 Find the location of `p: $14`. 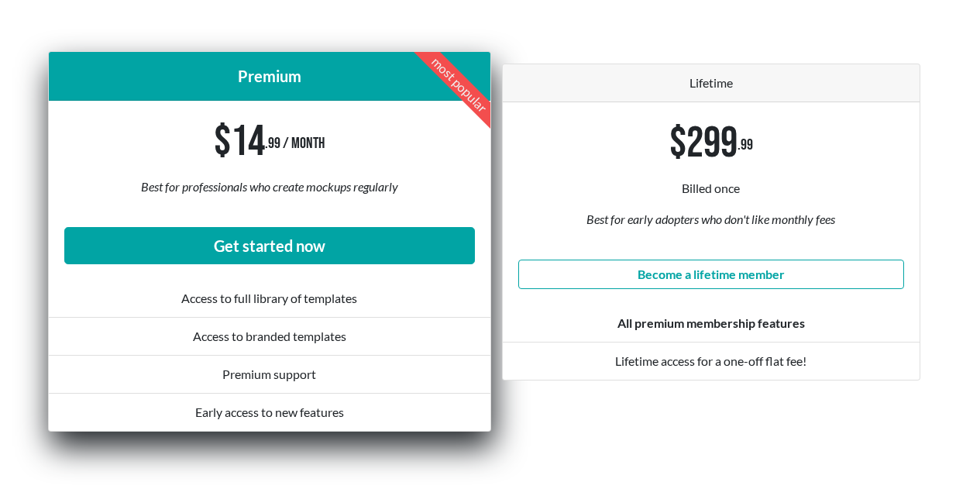

p: $14 is located at coordinates (239, 142).